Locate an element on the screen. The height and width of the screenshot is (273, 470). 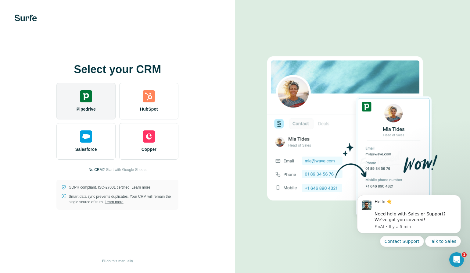
span: I’ll do this manually is located at coordinates (117, 261).